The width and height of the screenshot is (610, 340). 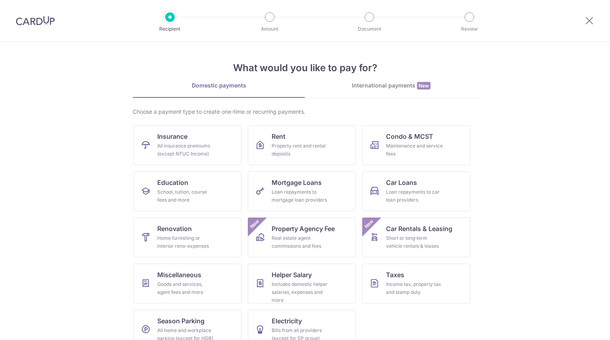 I want to click on div: Goods and services, agent fees and more, so click(x=186, y=288).